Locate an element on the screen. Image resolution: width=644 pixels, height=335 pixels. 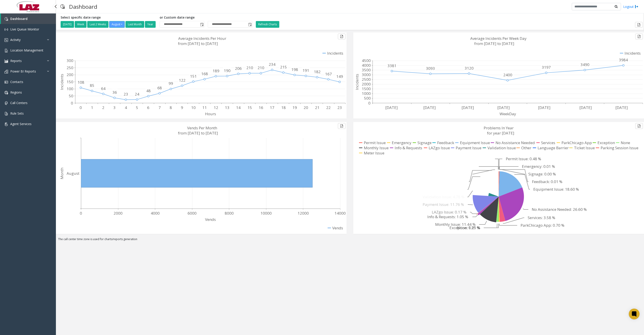
text: Emergency: 0.01 % is located at coordinates (539, 166).